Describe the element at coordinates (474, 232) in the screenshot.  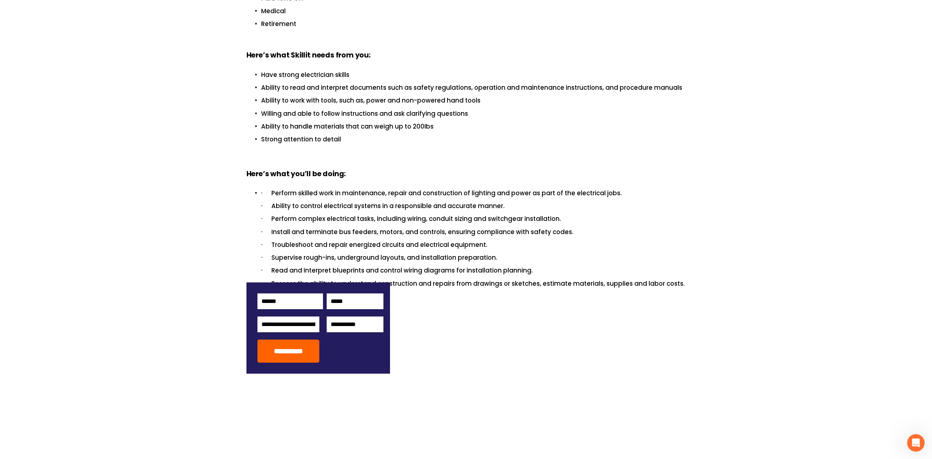
I see `p: · Install and terminate bus feeders, motors, and controls, ensuring compliance with safety codes.` at that location.